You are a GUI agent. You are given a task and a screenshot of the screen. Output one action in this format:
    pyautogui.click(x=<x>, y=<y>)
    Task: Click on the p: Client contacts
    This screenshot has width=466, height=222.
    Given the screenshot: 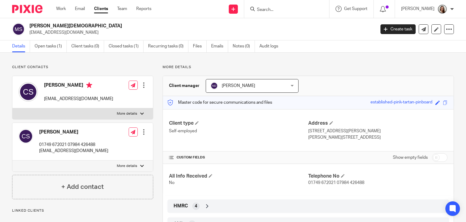 What is the action you would take?
    pyautogui.click(x=83, y=67)
    